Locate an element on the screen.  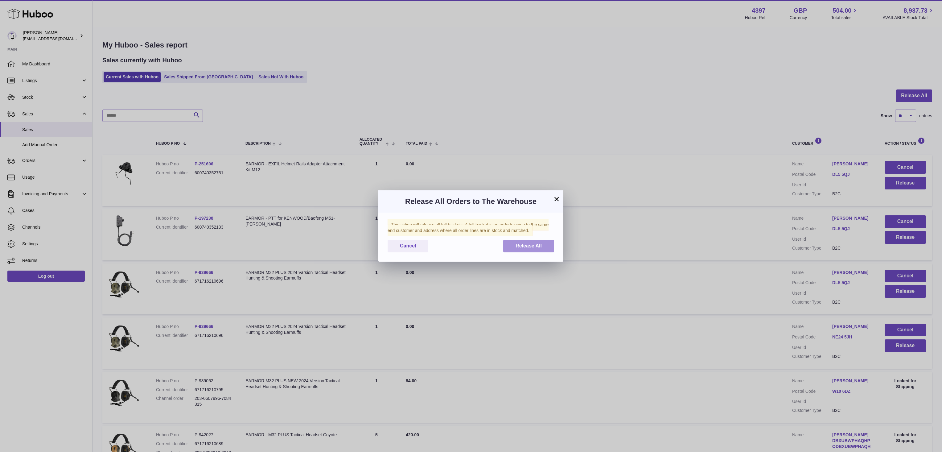
button: Release All is located at coordinates (529, 246).